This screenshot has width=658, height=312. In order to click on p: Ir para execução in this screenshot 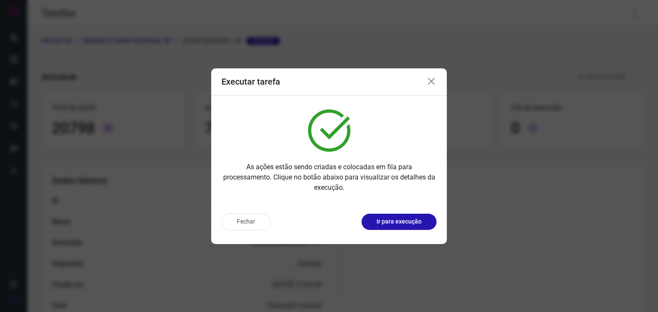, I will do `click(399, 222)`.